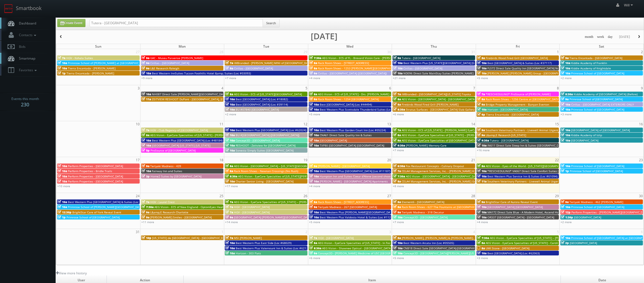 This screenshot has width=644, height=283. Describe the element at coordinates (26, 23) in the screenshot. I see `span: Dashboard` at that location.